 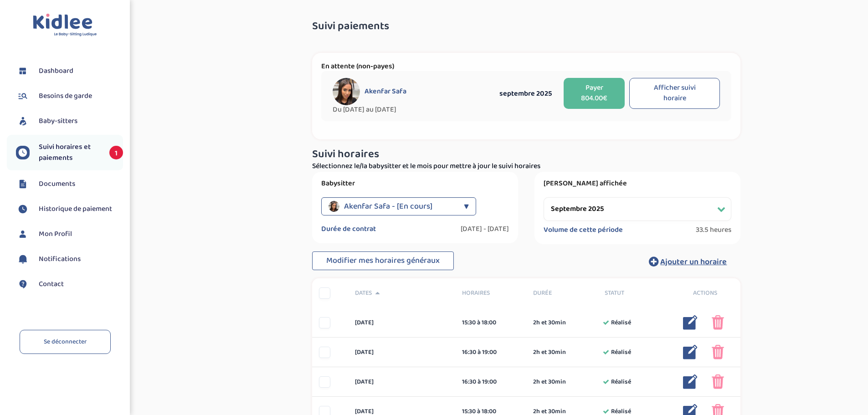 What do you see at coordinates (526, 66) in the screenshot?
I see `p: En attente (non-payes)` at bounding box center [526, 66].